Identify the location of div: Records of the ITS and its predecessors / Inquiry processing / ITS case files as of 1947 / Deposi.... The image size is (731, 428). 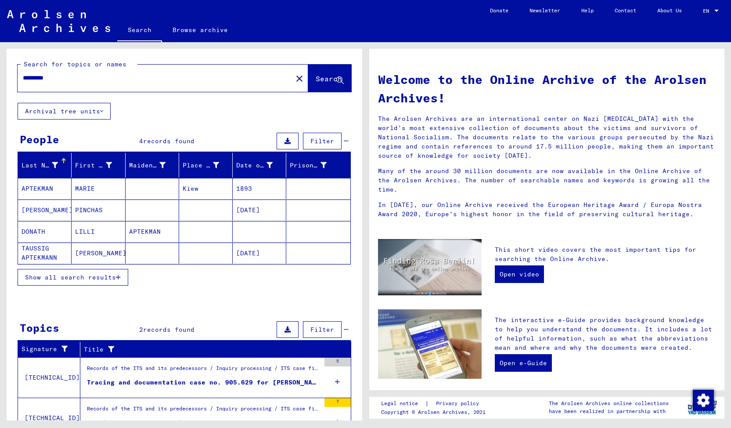
(203, 411).